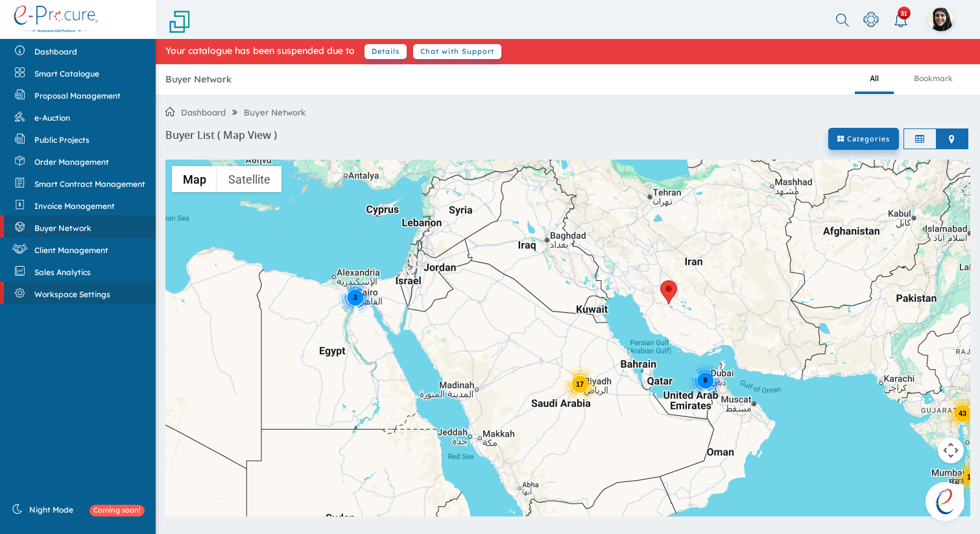 This screenshot has width=980, height=534. Describe the element at coordinates (866, 139) in the screenshot. I see `a: Categories` at that location.